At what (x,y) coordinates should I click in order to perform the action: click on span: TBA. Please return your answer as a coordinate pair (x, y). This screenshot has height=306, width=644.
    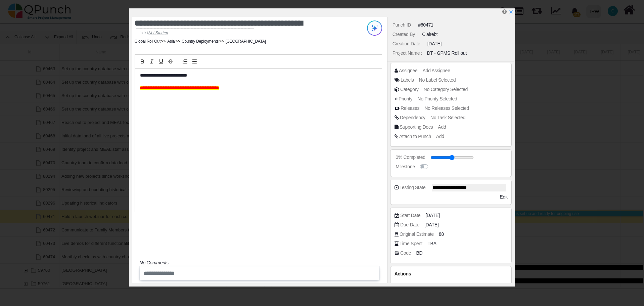
    Looking at the image, I should click on (431, 244).